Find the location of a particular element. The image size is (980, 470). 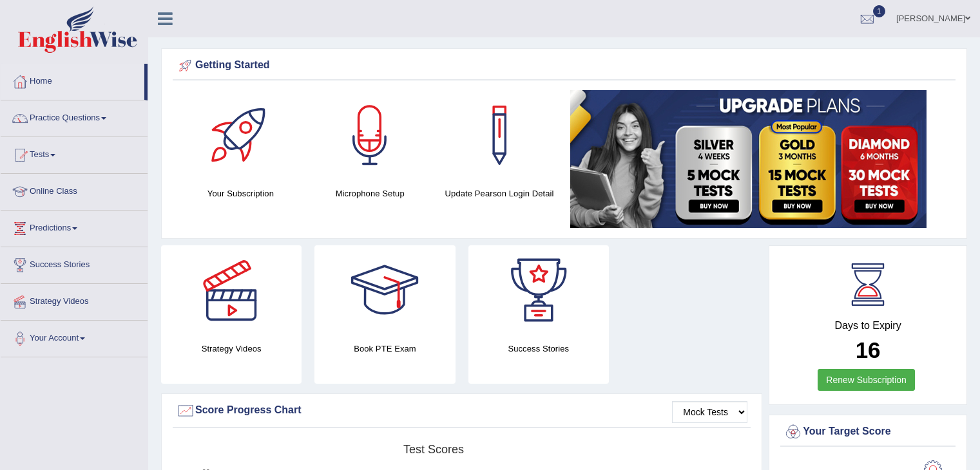

span: 1 is located at coordinates (879, 11).